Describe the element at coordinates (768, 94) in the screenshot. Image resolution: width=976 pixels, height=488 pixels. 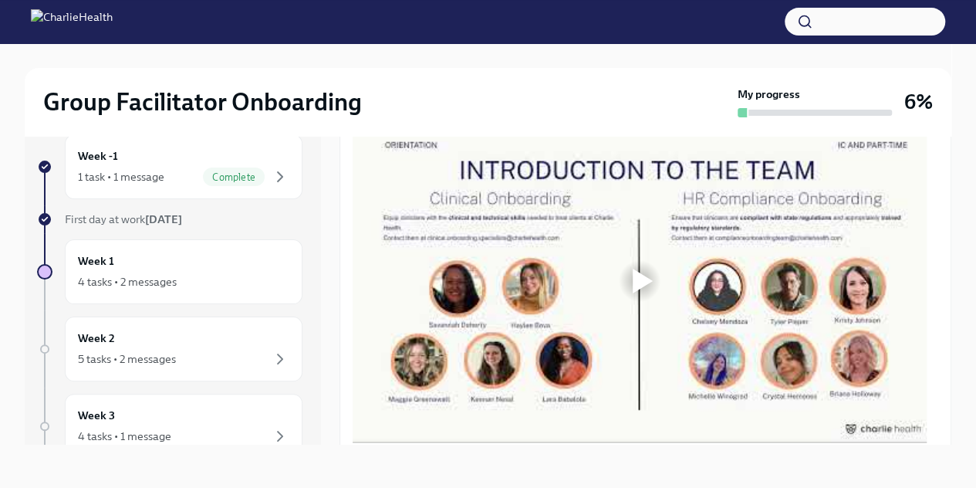
I see `strong: My progress` at that location.